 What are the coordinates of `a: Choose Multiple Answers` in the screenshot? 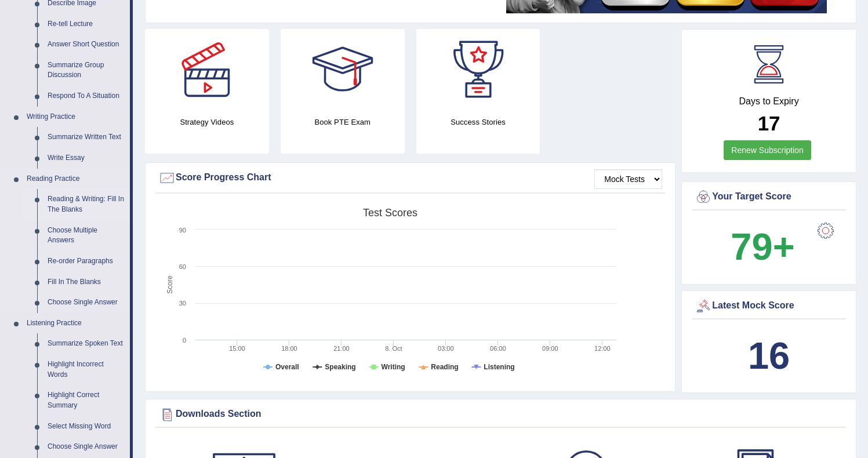 It's located at (86, 235).